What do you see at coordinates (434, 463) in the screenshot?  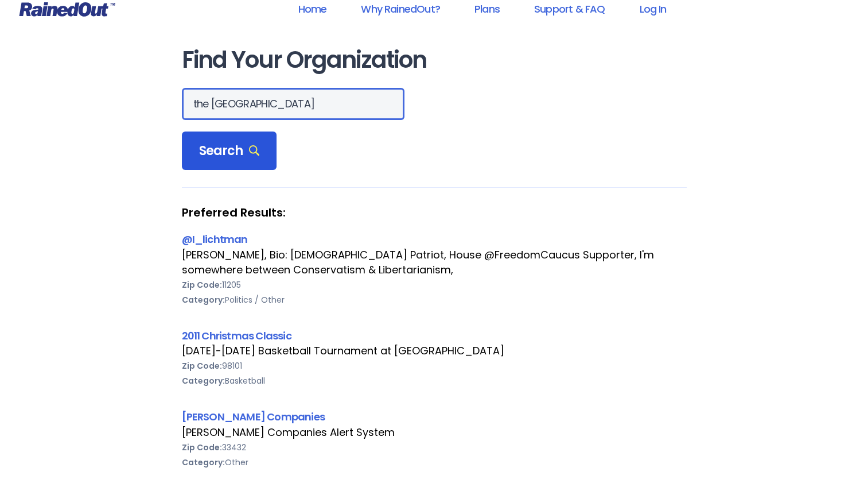 I see `div: Other` at bounding box center [434, 463].